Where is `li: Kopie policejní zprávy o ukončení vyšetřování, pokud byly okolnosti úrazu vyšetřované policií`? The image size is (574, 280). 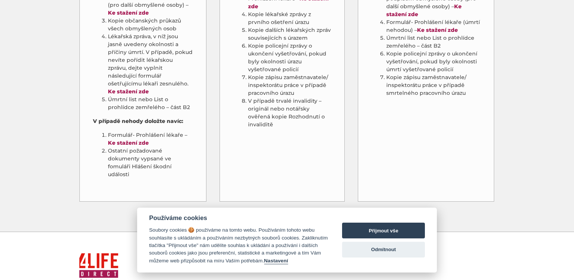 li: Kopie policejní zprávy o ukončení vyšetřování, pokud byly okolnosti úrazu vyšetřované policií is located at coordinates (290, 58).